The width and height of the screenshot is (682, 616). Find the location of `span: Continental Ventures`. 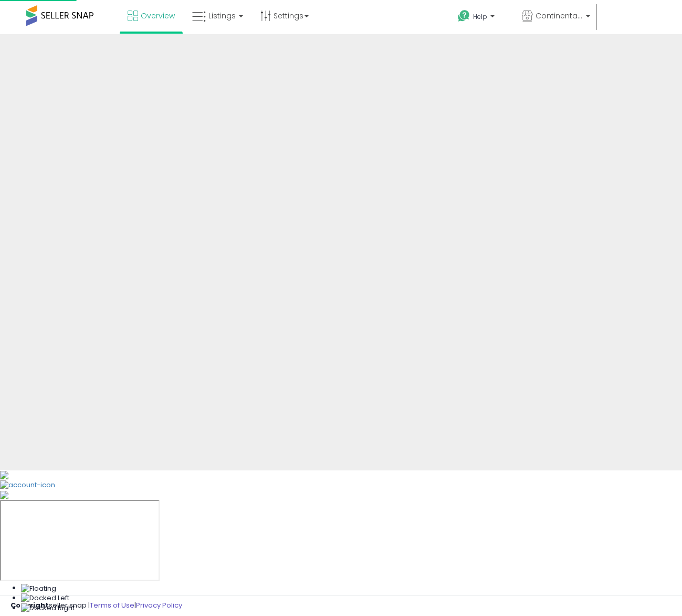

span: Continental Ventures is located at coordinates (559, 16).